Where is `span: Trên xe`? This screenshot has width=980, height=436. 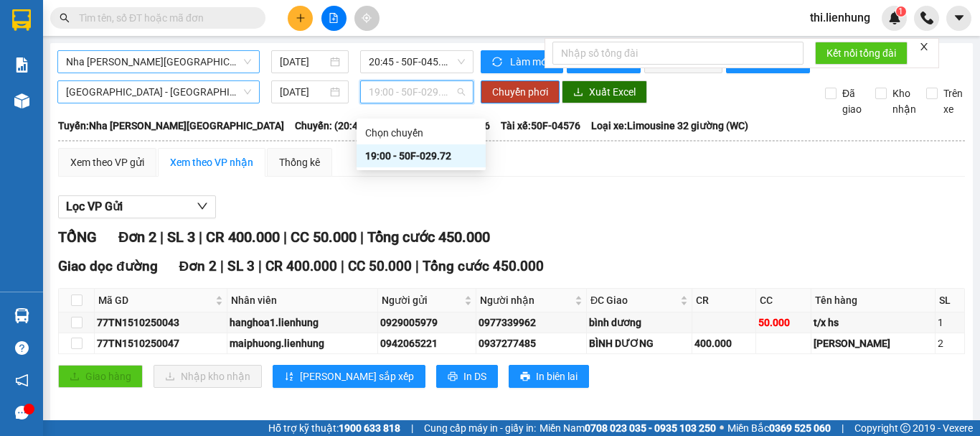
span: Trên xe is located at coordinates (953, 101).